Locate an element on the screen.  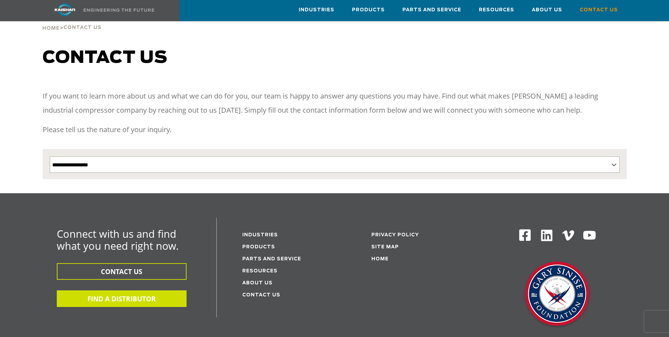
img: Vimeo is located at coordinates (569, 235).